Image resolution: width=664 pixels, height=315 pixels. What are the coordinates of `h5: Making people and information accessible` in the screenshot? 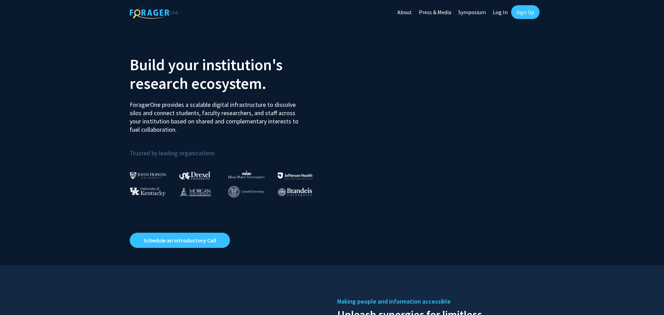 It's located at (436, 302).